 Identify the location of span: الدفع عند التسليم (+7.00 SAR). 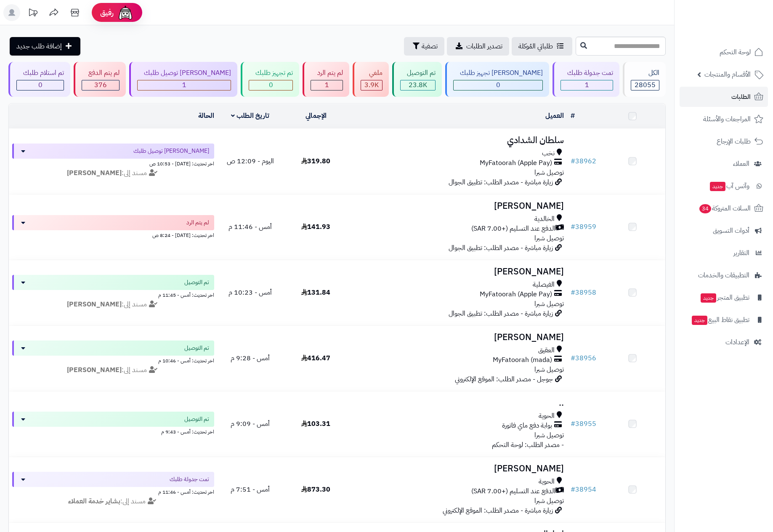
(513, 491).